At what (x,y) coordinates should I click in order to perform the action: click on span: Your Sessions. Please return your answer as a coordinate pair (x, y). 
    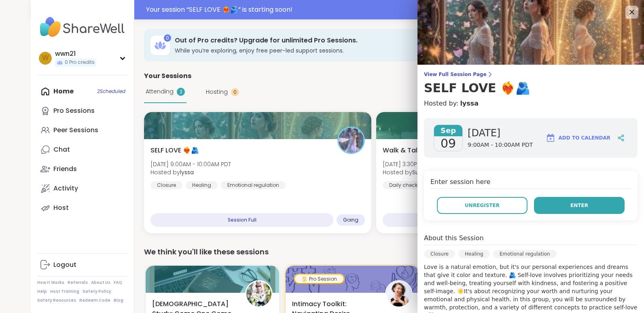
    Looking at the image, I should click on (167, 76).